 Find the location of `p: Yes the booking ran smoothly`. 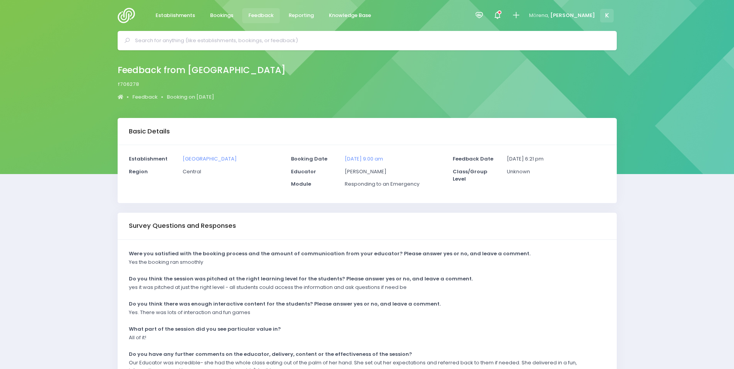

p: Yes the booking ran smoothly is located at coordinates (166, 262).